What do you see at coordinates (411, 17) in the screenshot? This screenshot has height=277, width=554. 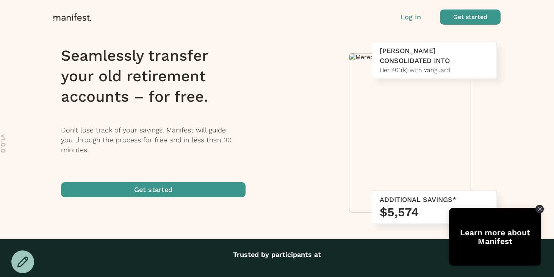 I see `button: Log in` at bounding box center [411, 17].